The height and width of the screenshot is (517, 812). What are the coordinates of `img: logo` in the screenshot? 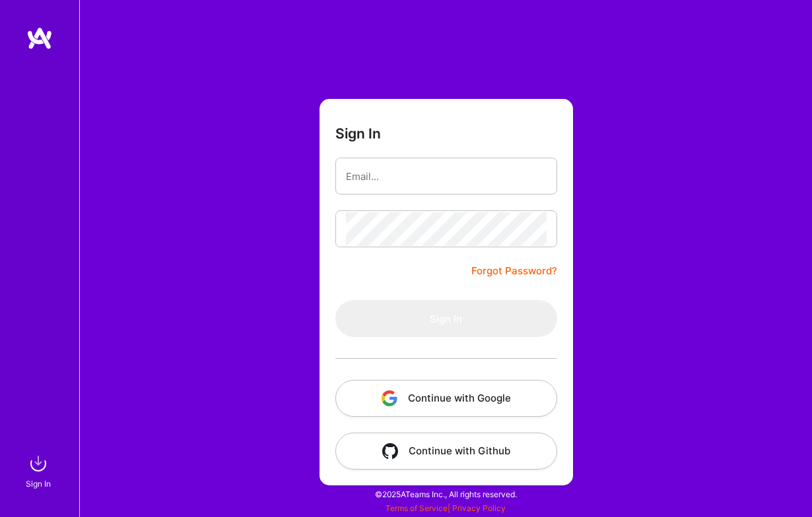 It's located at (39, 38).